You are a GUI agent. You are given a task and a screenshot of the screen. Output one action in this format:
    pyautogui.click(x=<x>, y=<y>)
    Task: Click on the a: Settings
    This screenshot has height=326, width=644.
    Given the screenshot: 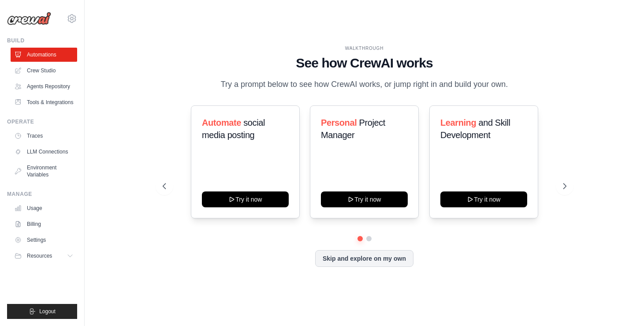 What is the action you would take?
    pyautogui.click(x=44, y=240)
    